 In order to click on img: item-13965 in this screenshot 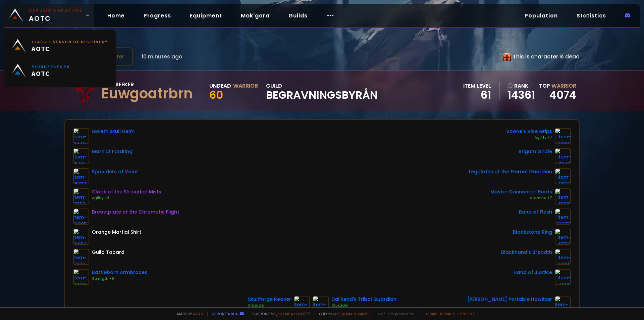, I will do `click(563, 257)`.